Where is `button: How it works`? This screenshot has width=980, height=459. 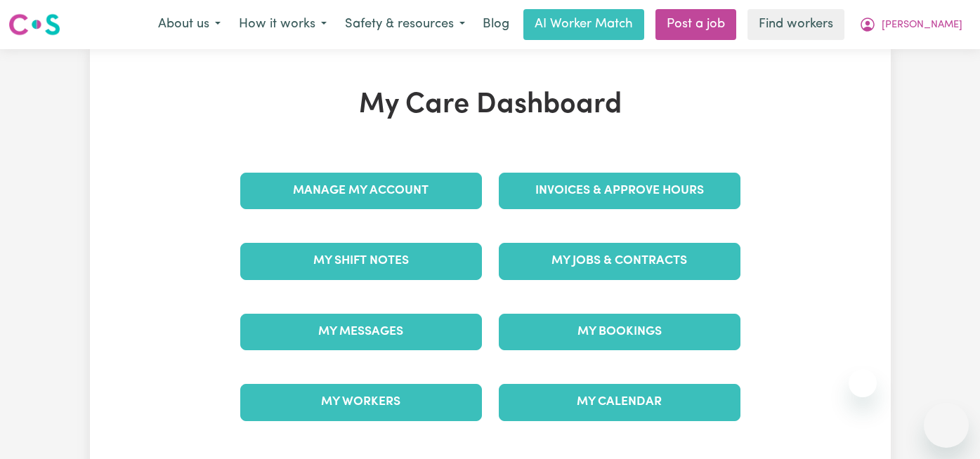
button: How it works is located at coordinates (282, 24).